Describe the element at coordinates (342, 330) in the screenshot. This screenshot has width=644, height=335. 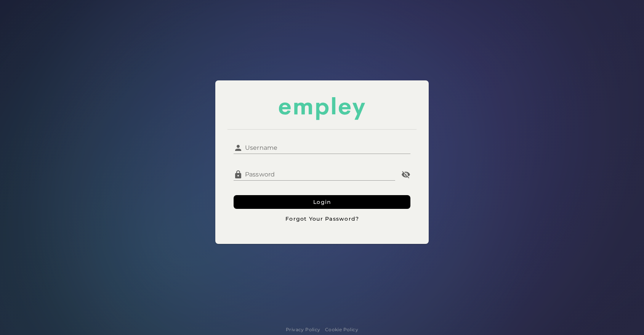
I see `a: Cookie Policy` at that location.